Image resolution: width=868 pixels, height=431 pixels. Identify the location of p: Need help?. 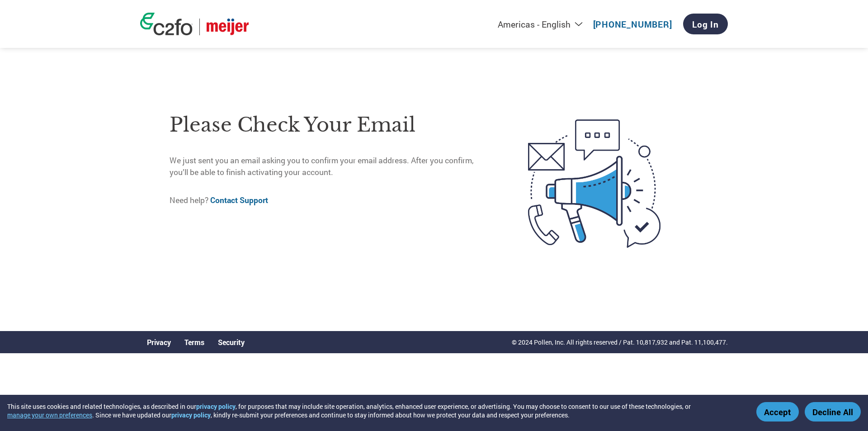
(329, 200).